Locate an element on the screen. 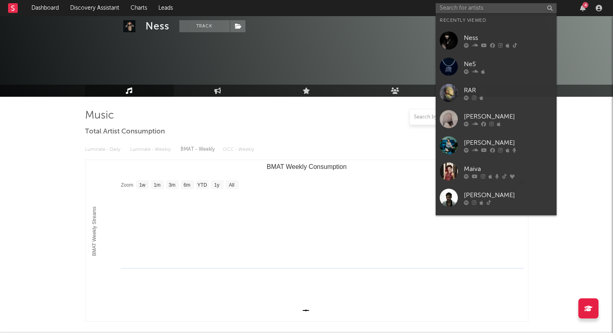  text: 3m is located at coordinates (172, 185).